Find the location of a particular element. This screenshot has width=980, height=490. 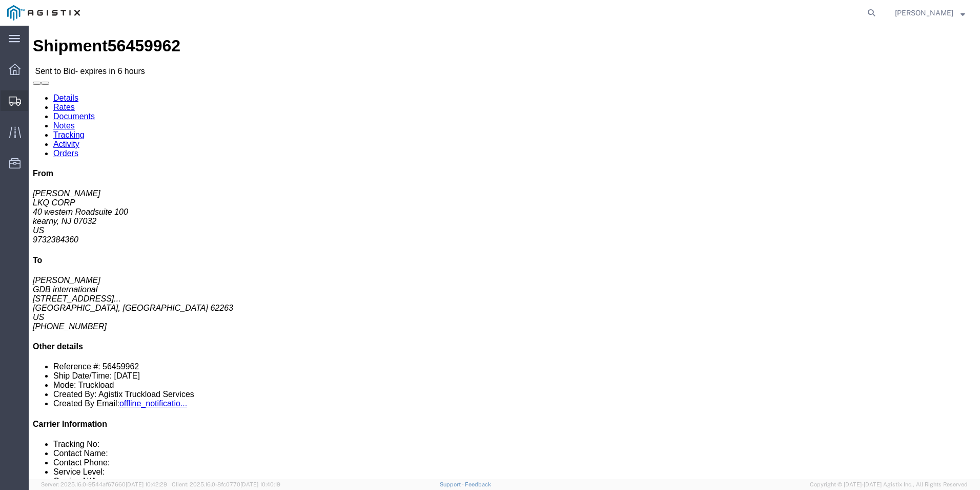

a: Support is located at coordinates (452, 484).